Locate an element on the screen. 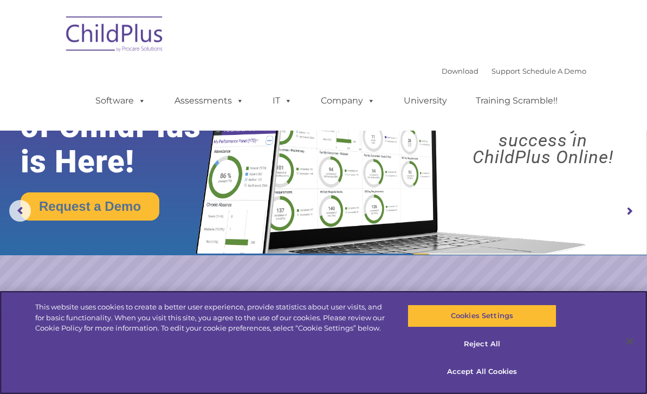  a: IT is located at coordinates (282, 101).